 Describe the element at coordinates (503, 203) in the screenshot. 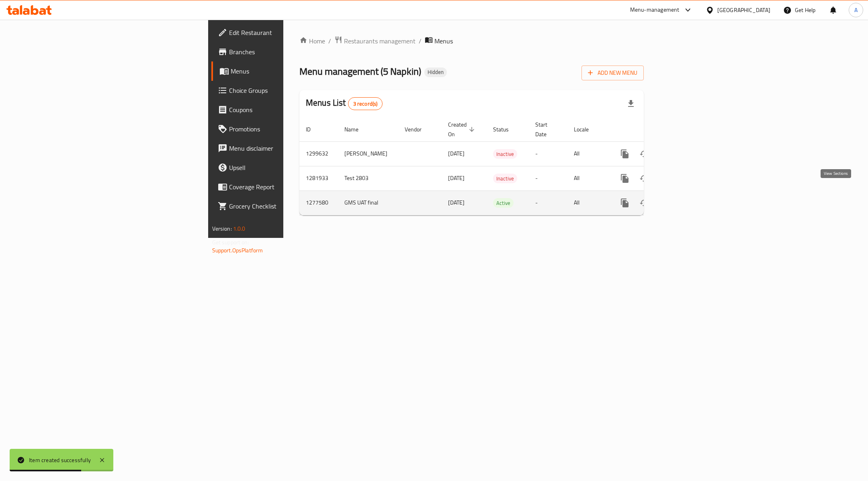

I see `span: Active` at that location.